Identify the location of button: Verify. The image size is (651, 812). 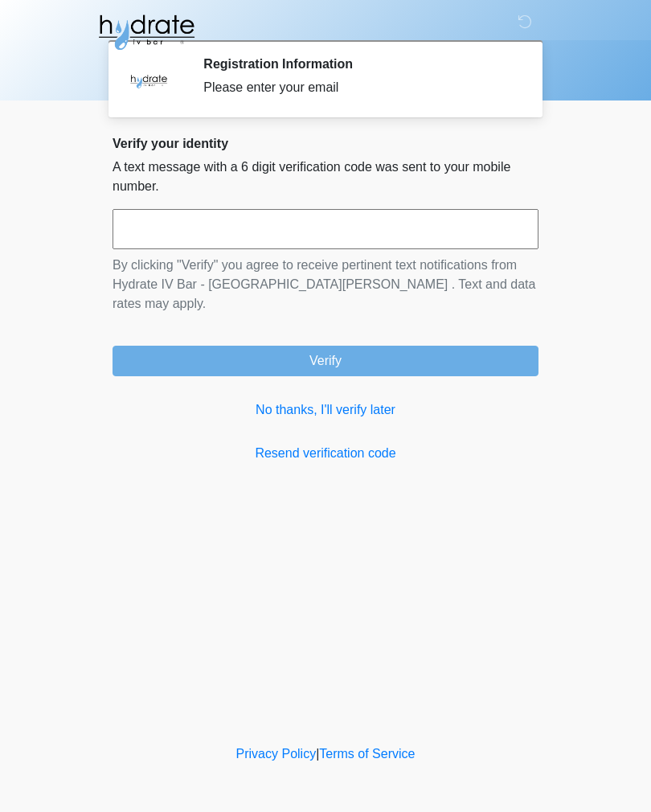
(326, 361).